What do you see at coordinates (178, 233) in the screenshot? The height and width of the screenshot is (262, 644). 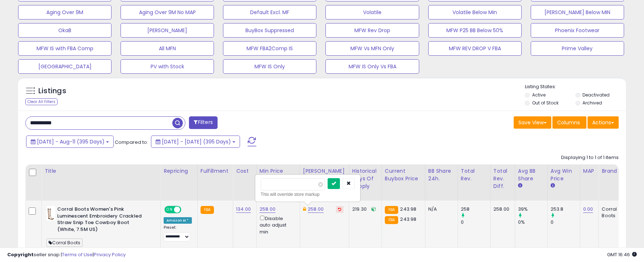 I see `div: Preset:` at bounding box center [178, 233].